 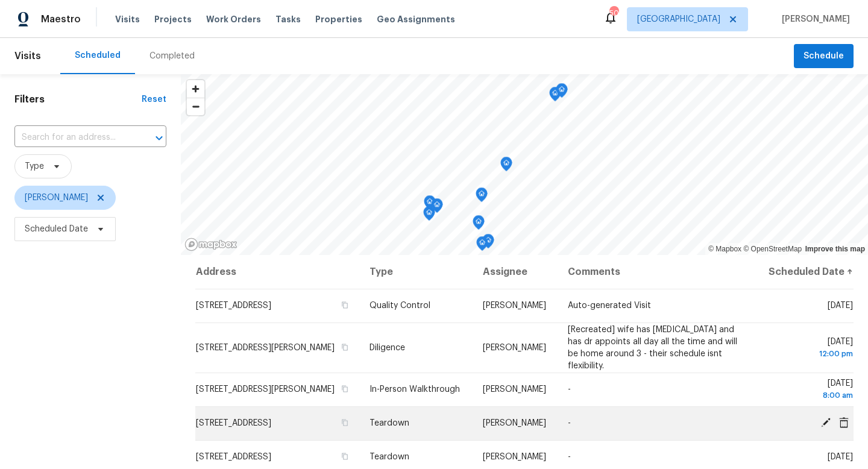 I want to click on div: 8:00 am, so click(x=809, y=396).